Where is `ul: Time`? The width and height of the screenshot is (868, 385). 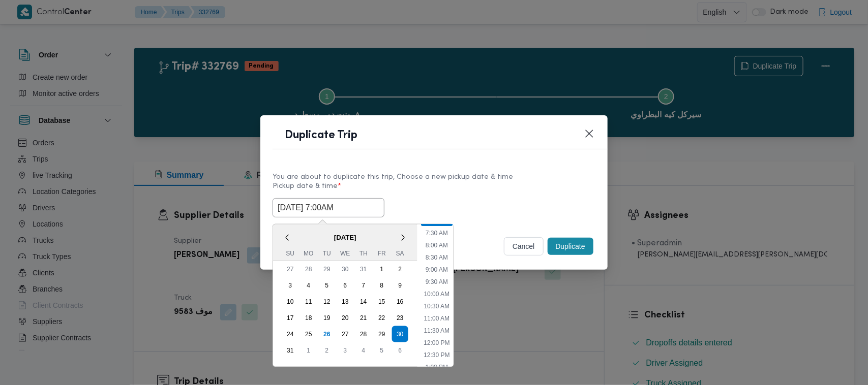
ul: Time is located at coordinates (436, 296).